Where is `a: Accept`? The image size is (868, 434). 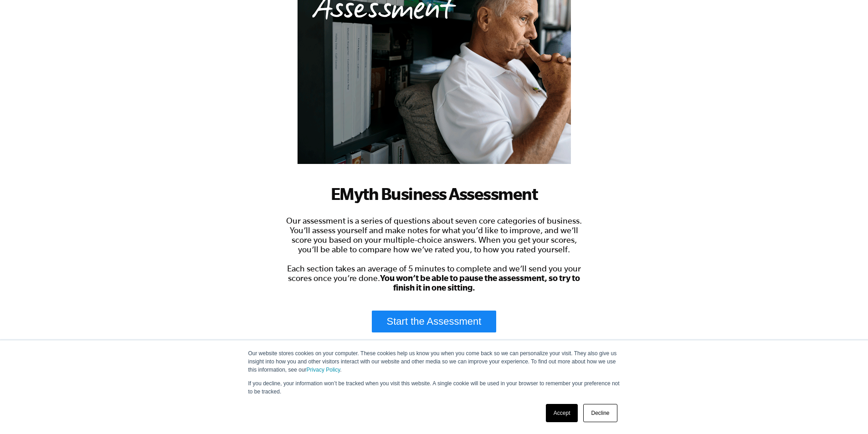
a: Accept is located at coordinates (562, 414).